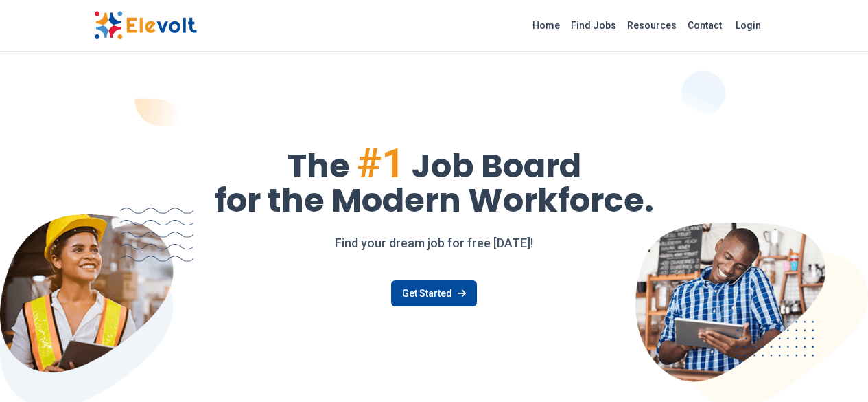  Describe the element at coordinates (652, 26) in the screenshot. I see `a: Resources` at that location.